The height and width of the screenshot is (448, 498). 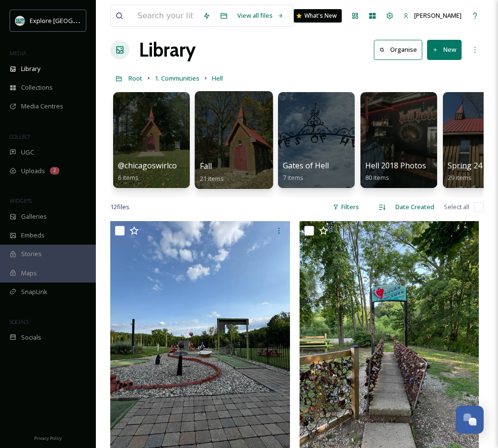 What do you see at coordinates (377, 177) in the screenshot?
I see `span: 80 items` at bounding box center [377, 177].